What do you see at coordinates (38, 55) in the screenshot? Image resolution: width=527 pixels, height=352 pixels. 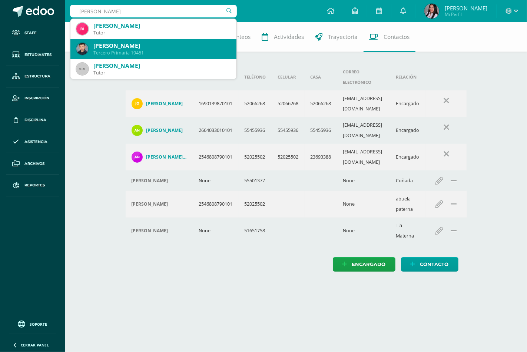 I see `span: Estudiantes` at bounding box center [38, 55].